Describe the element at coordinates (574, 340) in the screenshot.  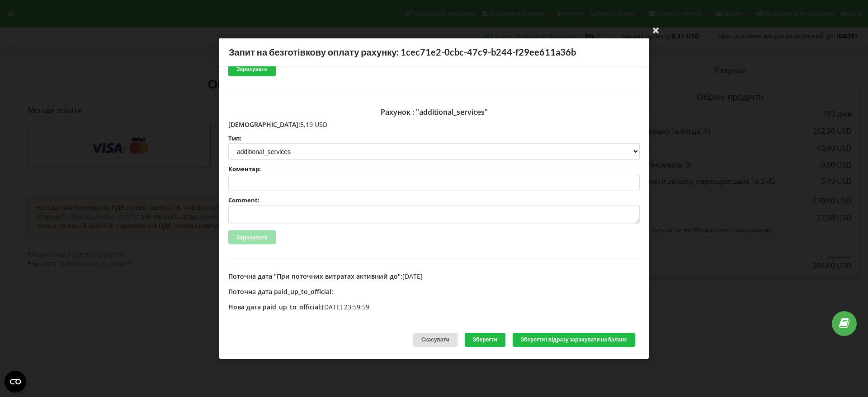
I see `button: Зберегти і відразу зарахувати на баланс` at that location.